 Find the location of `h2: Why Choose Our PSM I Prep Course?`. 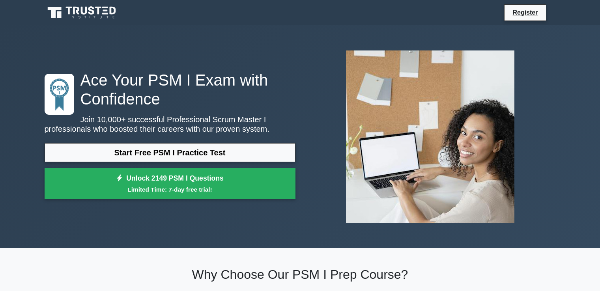

h2: Why Choose Our PSM I Prep Course? is located at coordinates (300, 274).